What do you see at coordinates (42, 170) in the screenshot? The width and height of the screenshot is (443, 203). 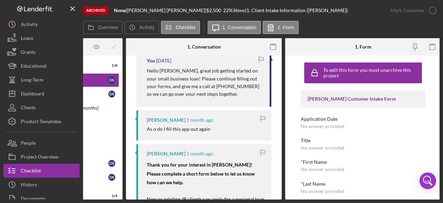 I see `a: Checklist` at bounding box center [42, 170].